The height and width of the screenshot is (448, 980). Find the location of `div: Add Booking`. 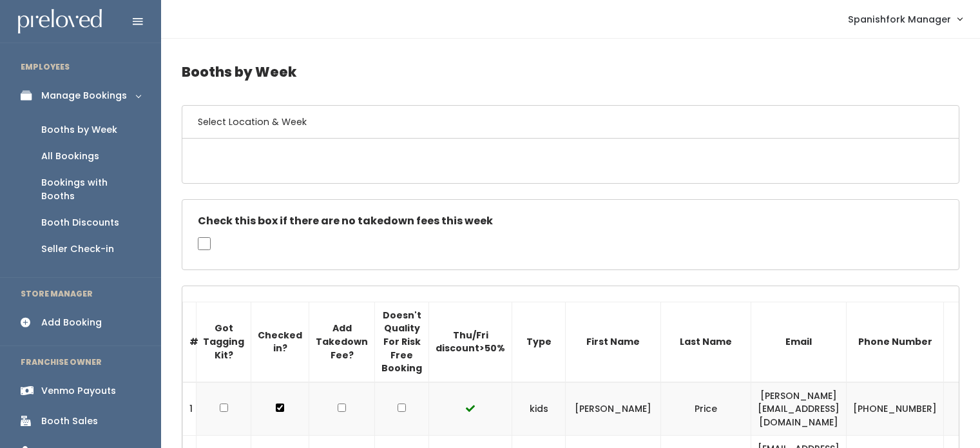

div: Add Booking is located at coordinates (71, 322).